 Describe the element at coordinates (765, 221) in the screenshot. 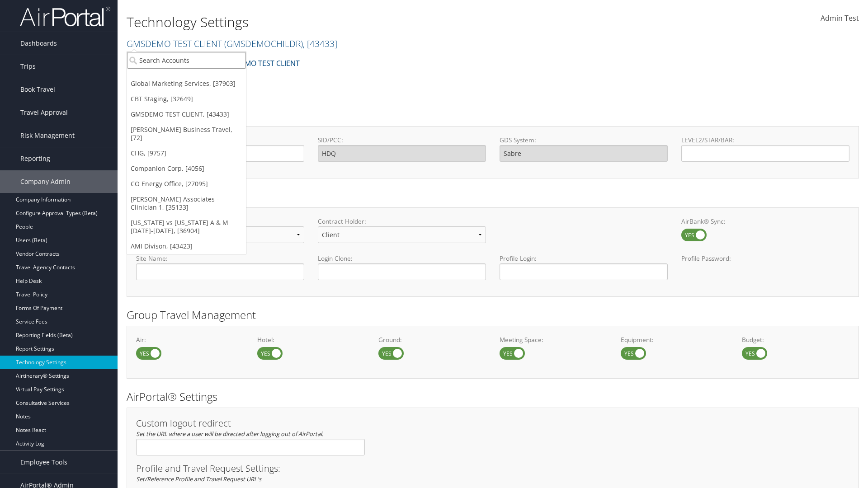

I see `label: AirBank® Sync:` at that location.